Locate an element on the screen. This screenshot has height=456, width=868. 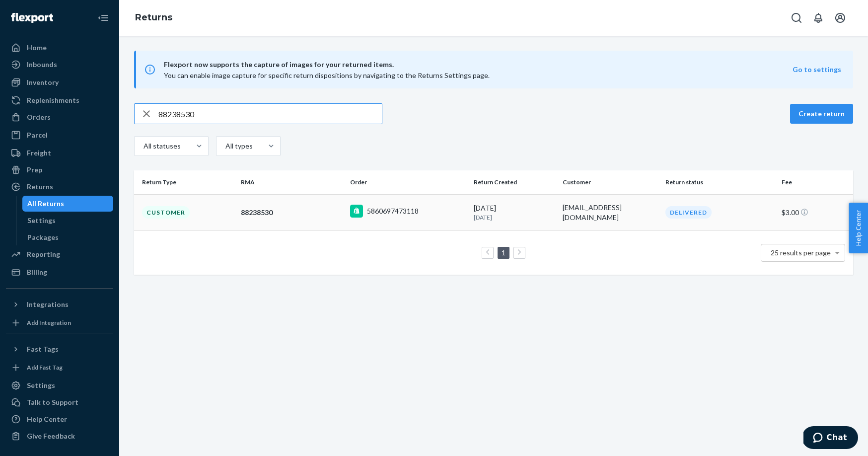
a: Inbounds is located at coordinates (59, 64).